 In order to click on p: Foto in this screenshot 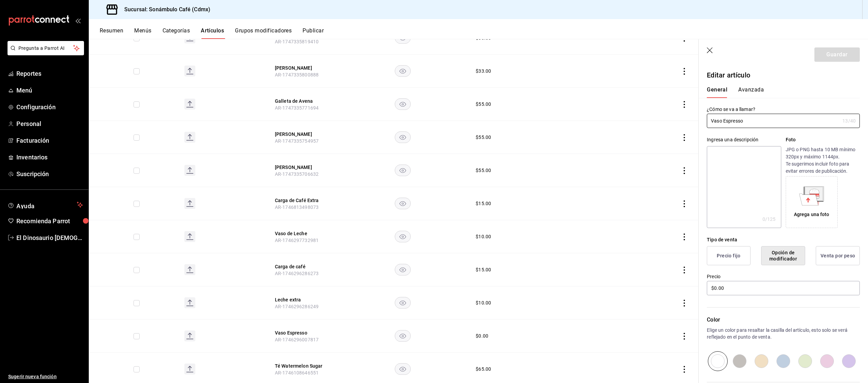, I will do `click(822, 140)`.